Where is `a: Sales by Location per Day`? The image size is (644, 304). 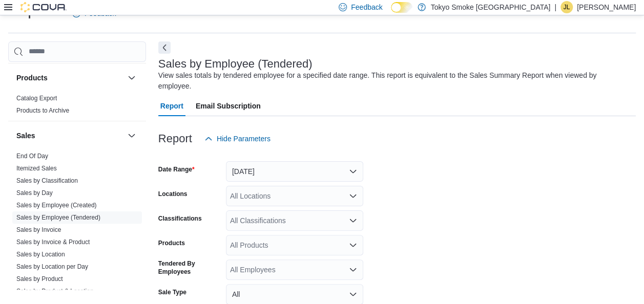 a: Sales by Location per Day is located at coordinates (52, 267).